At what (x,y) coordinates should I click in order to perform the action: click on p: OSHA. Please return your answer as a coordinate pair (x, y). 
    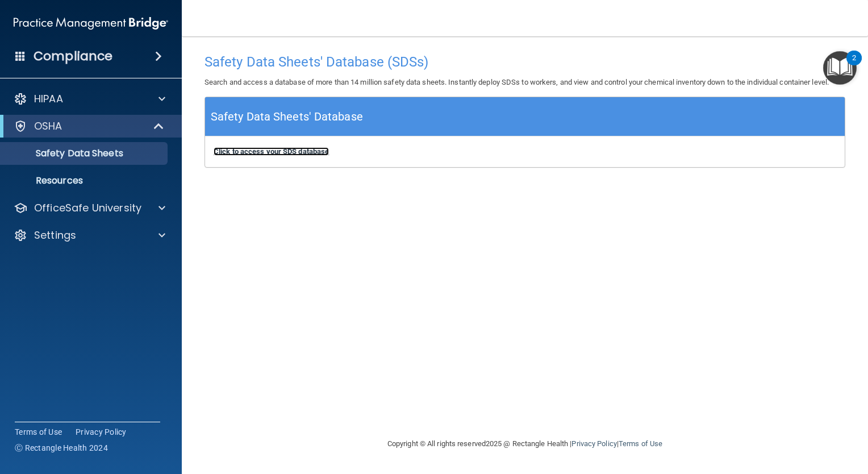
    Looking at the image, I should click on (49, 126).